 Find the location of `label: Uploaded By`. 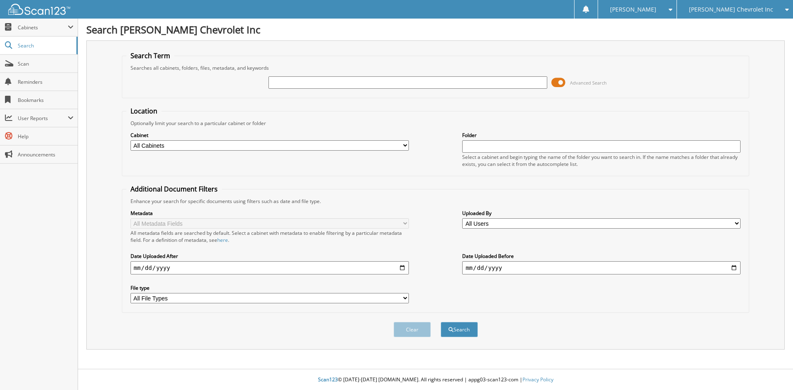

label: Uploaded By is located at coordinates (601, 213).